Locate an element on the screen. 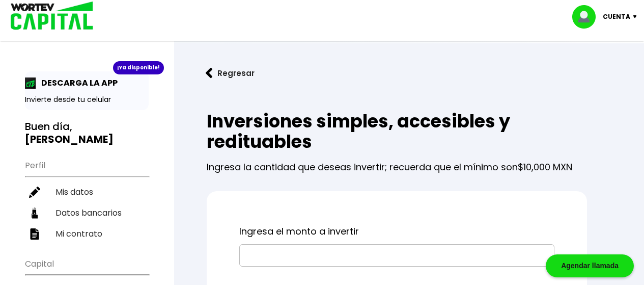 This screenshot has height=285, width=644. li: Mi contrato is located at coordinates (87, 234).